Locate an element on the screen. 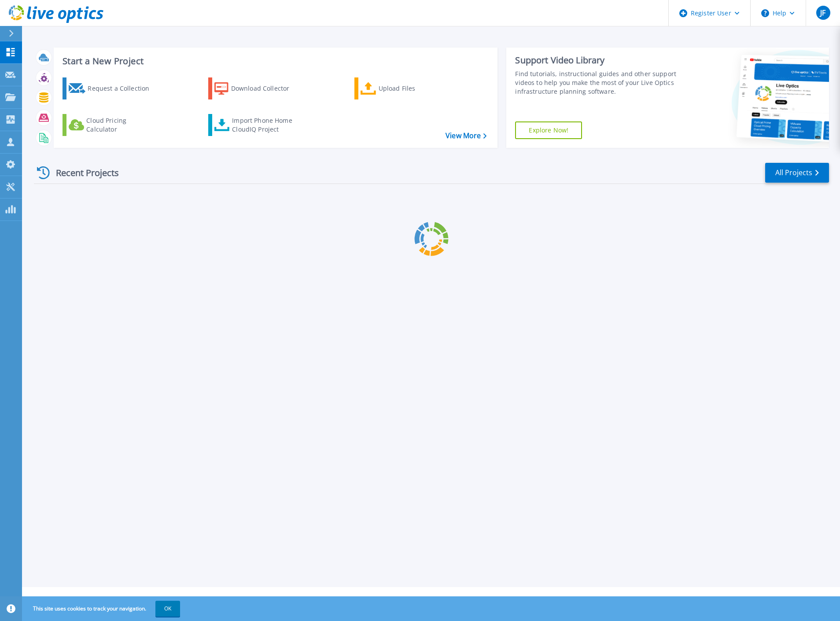  div: Request a Collection is located at coordinates (123, 89).